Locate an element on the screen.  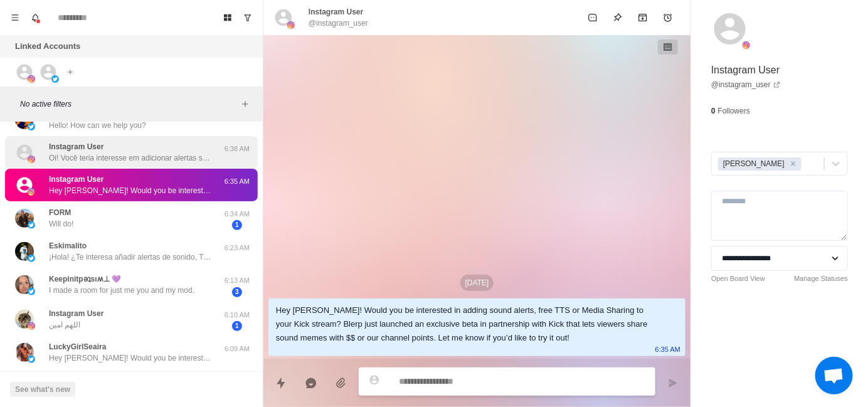
p: 6:38 AM is located at coordinates (237, 149).